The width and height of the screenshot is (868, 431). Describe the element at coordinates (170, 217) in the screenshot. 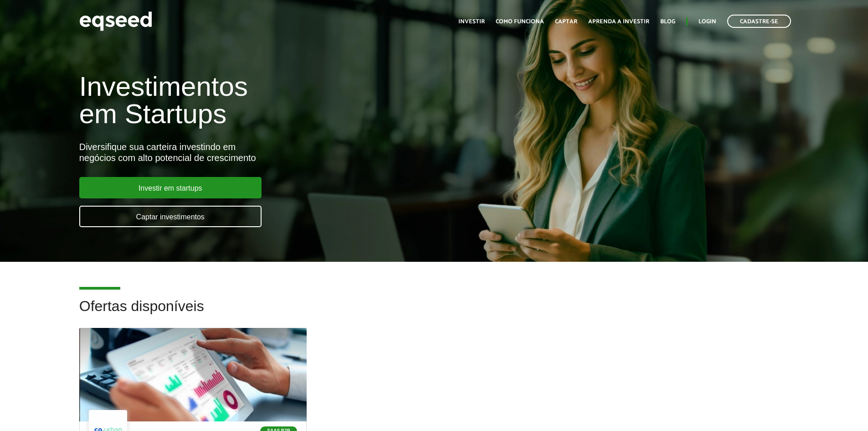

I see `a: Captar investimentos` at that location.